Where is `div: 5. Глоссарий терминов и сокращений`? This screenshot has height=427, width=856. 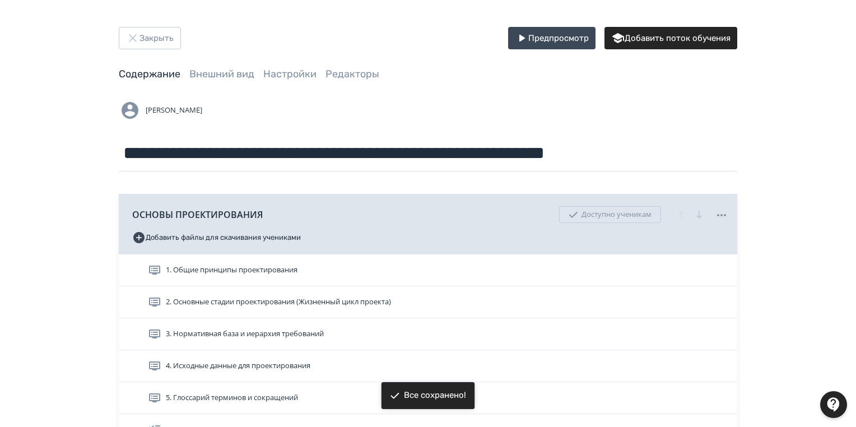 div: 5. Глоссарий терминов и сокращений is located at coordinates (428, 398).